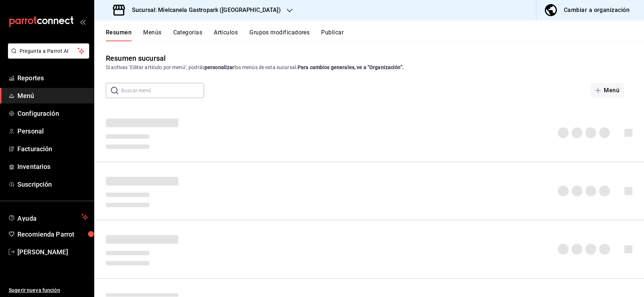  What do you see at coordinates (52, 184) in the screenshot?
I see `span: Suscripción` at bounding box center [52, 184].